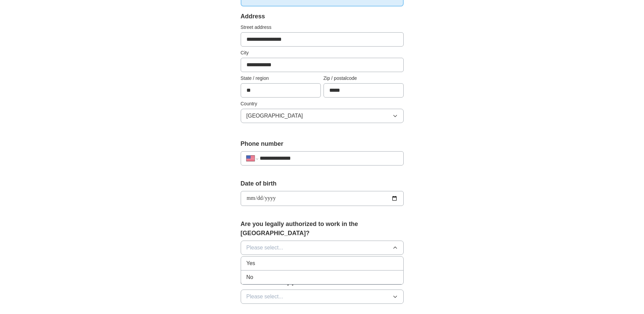 Image resolution: width=644 pixels, height=314 pixels. Describe the element at coordinates (364, 78) in the screenshot. I see `label: Zip / postalcode` at that location.